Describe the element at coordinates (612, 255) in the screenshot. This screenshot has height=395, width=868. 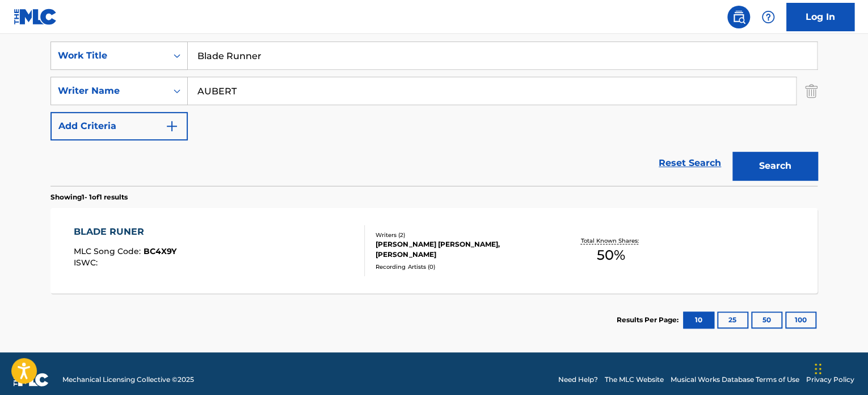
I see `span: 50 %` at that location.